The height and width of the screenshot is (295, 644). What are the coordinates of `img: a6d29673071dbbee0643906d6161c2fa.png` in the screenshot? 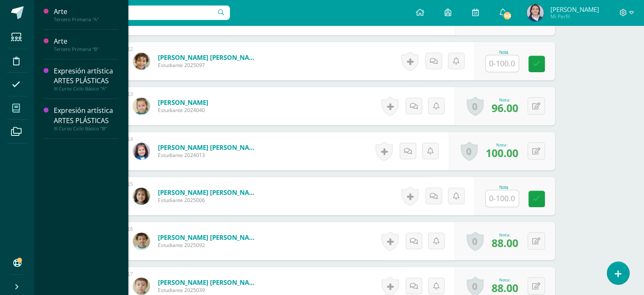 It's located at (142, 61).